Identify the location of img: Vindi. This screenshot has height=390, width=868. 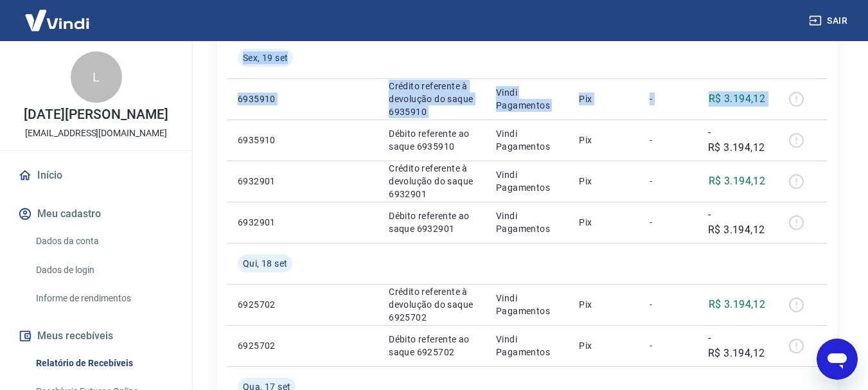
(57, 20).